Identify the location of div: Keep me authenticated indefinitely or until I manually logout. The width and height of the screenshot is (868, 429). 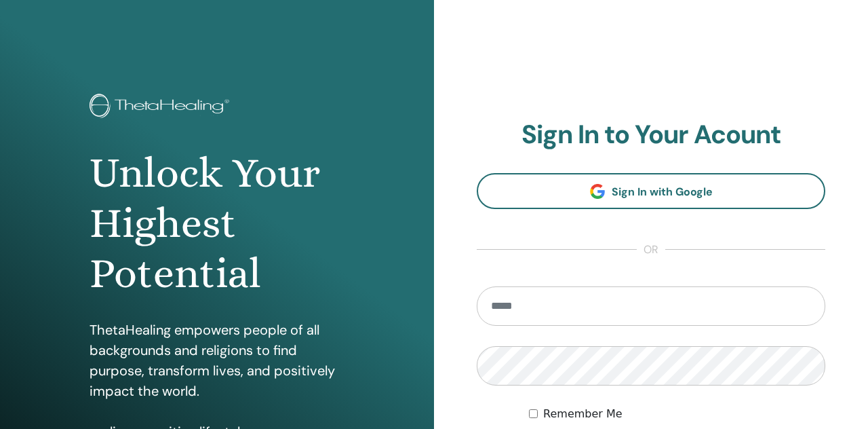
(677, 414).